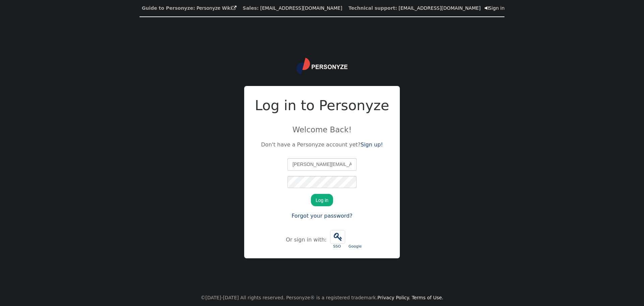 The image size is (644, 306). What do you see at coordinates (322, 66) in the screenshot?
I see `img: logo.svg` at bounding box center [322, 66].